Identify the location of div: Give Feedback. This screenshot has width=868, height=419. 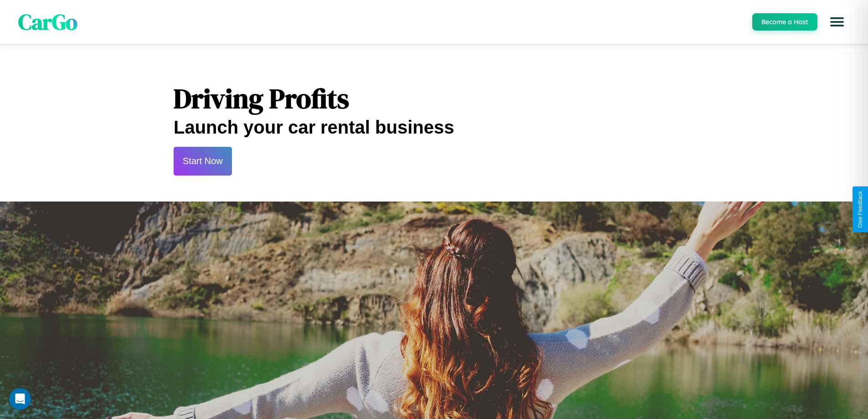
(860, 209).